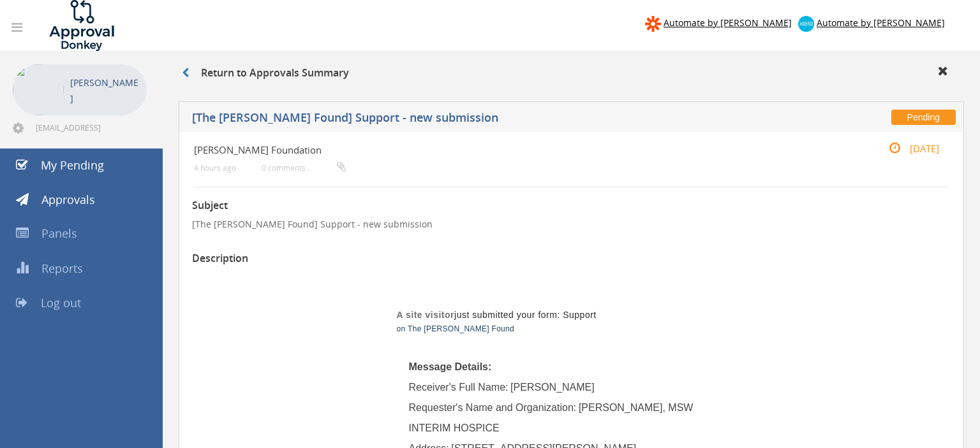 This screenshot has height=448, width=980. Describe the element at coordinates (62, 268) in the screenshot. I see `span: Reports` at that location.